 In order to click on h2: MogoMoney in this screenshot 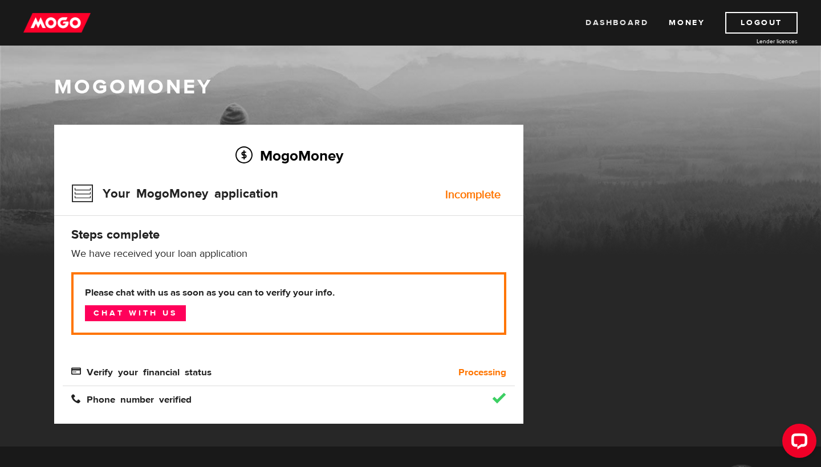, I will do `click(288, 156)`.